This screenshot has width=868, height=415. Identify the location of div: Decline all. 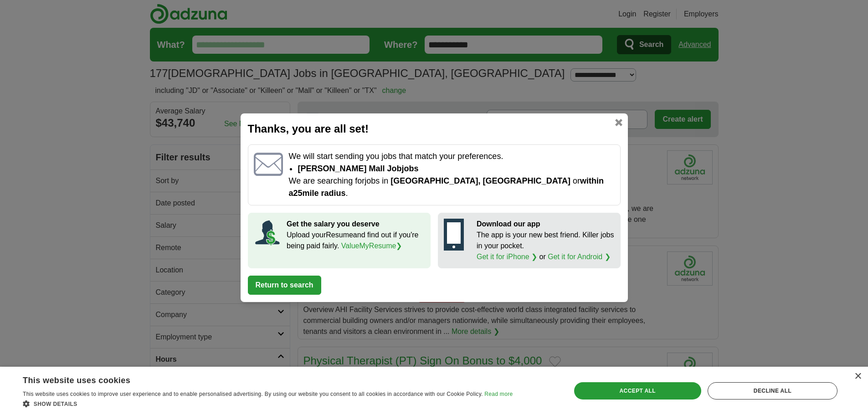
(772, 391).